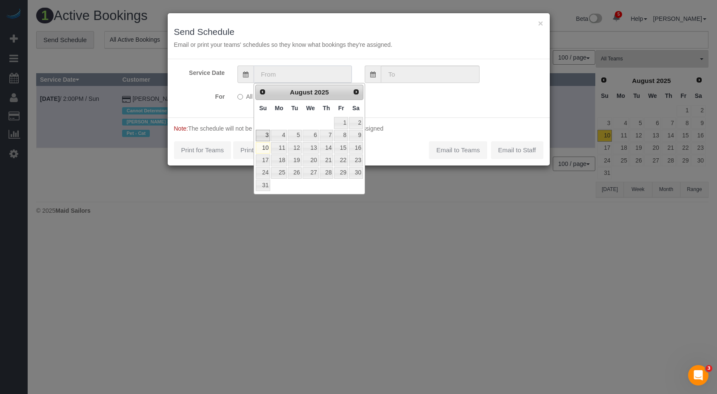  Describe the element at coordinates (262, 92) in the screenshot. I see `a: Prev` at that location.